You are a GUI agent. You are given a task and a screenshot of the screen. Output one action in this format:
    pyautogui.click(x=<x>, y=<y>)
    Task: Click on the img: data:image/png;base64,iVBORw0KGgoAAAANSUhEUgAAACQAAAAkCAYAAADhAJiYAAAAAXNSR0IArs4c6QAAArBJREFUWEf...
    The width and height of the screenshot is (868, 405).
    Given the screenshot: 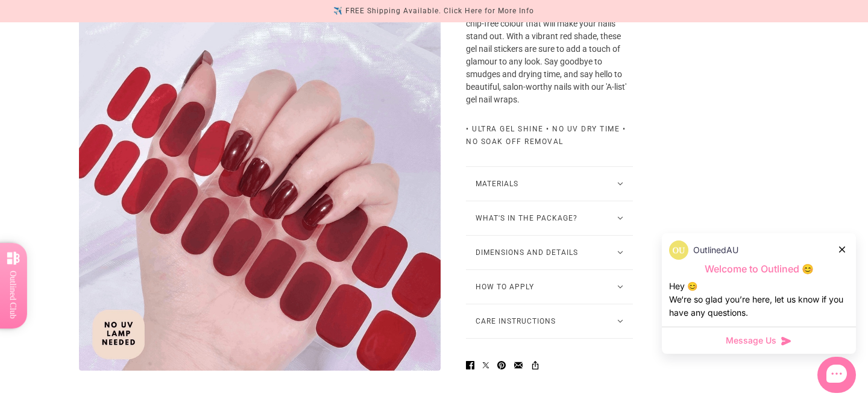 What is the action you would take?
    pyautogui.click(x=678, y=250)
    